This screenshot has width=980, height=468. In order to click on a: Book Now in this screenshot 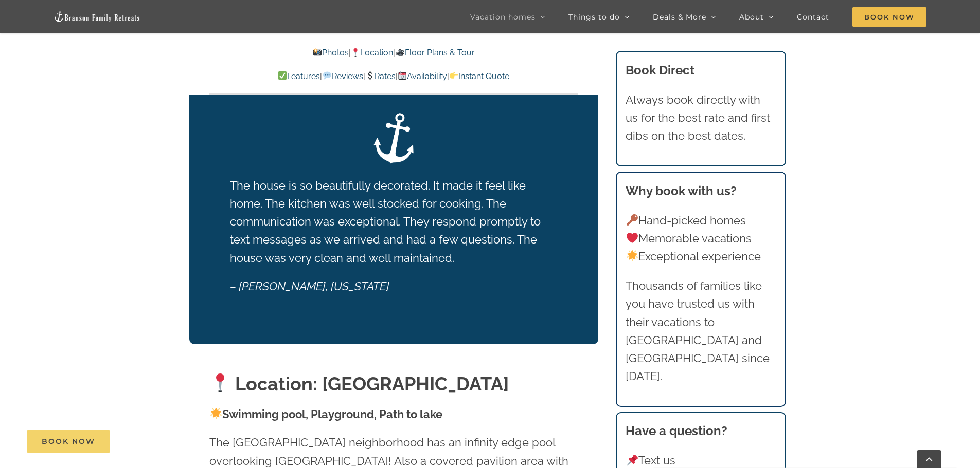, I will do `click(68, 442)`.